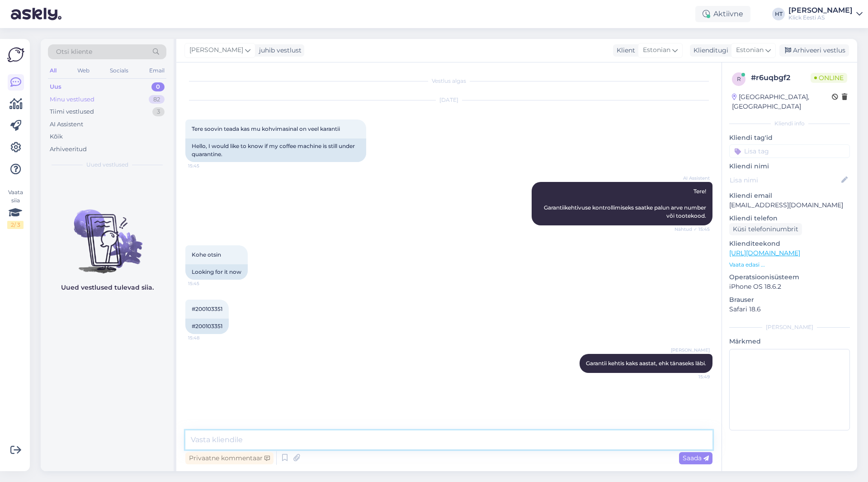  I want to click on div: juhib vestlust, so click(278, 50).